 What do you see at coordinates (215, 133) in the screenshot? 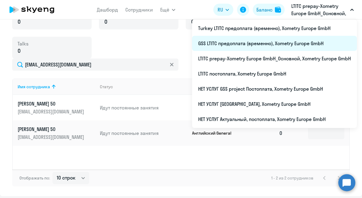
I see `p: Английский General` at bounding box center [215, 133].